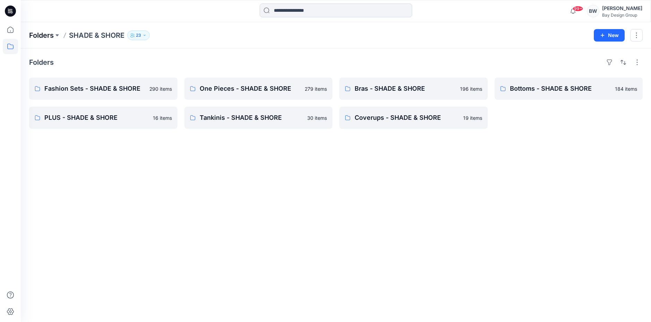 The width and height of the screenshot is (651, 322). Describe the element at coordinates (609, 35) in the screenshot. I see `button: New` at that location.